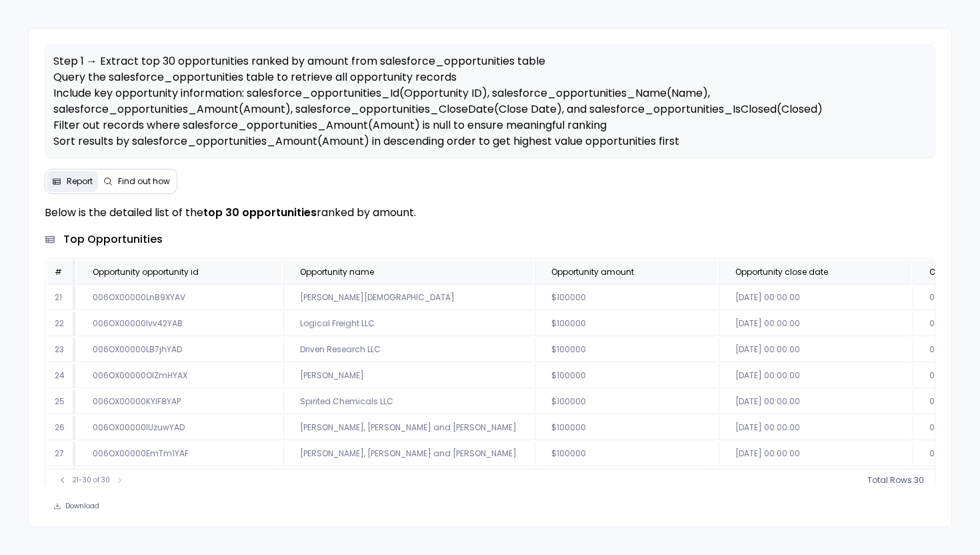 This screenshot has width=980, height=555. Describe the element at coordinates (76, 506) in the screenshot. I see `button: Download` at that location.